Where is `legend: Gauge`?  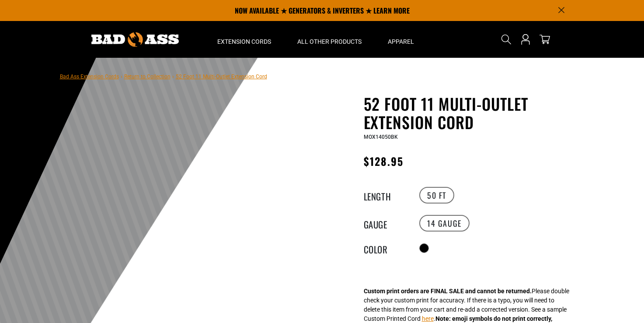
legend: Gauge is located at coordinates (386, 223).